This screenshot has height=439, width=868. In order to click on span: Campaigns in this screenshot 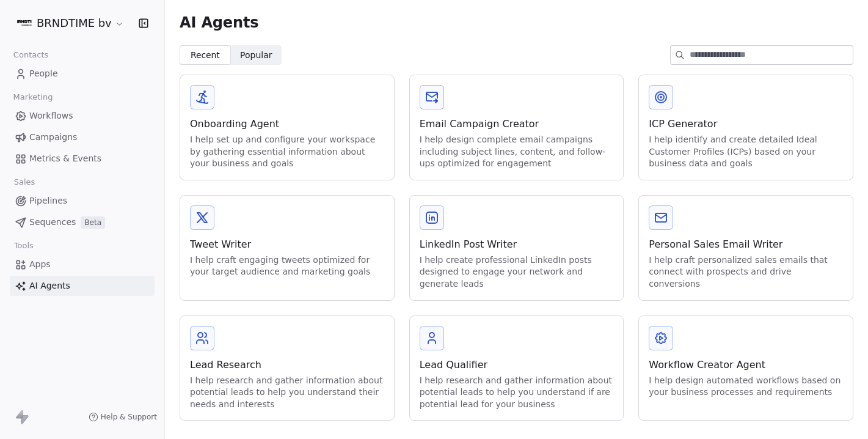, I will do `click(53, 137)`.